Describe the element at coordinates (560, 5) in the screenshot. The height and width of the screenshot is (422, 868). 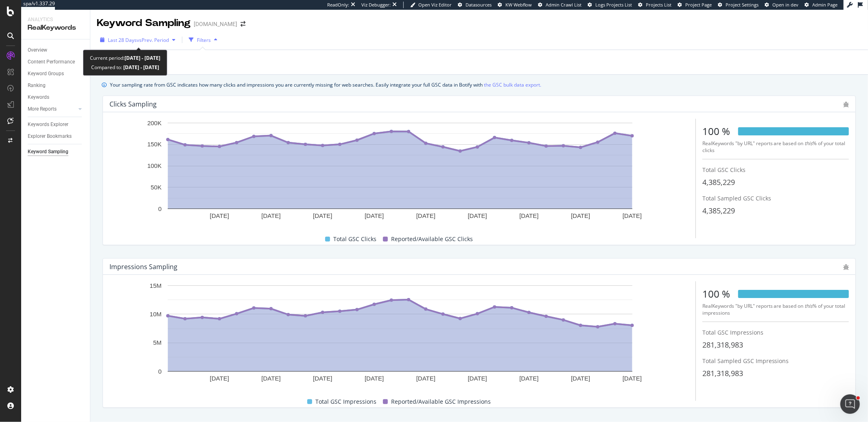
I see `a: Admin Crawl List` at that location.